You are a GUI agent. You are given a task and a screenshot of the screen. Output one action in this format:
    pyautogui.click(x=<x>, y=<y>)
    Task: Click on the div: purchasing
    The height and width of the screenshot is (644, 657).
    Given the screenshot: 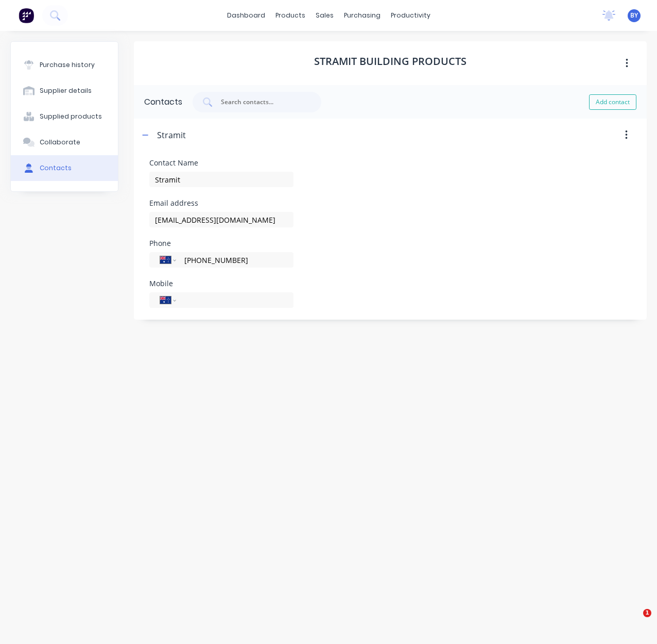 What is the action you would take?
    pyautogui.click(x=362, y=16)
    